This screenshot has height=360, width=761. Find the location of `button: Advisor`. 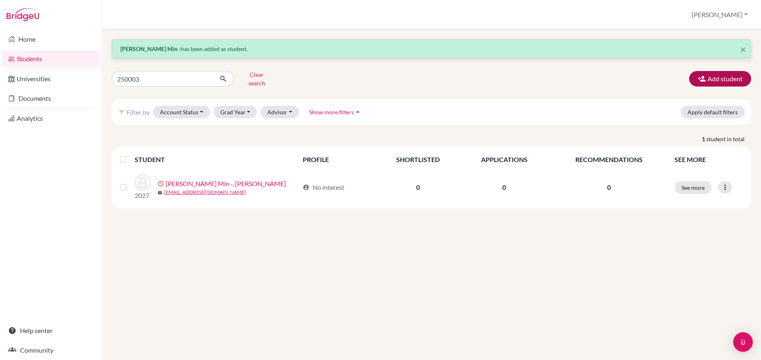

button: Advisor is located at coordinates (279, 112).